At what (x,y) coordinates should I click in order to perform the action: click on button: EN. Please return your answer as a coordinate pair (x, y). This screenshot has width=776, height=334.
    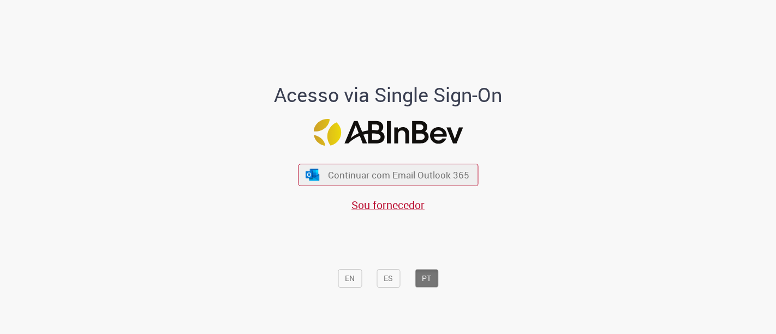
    Looking at the image, I should click on (350, 278).